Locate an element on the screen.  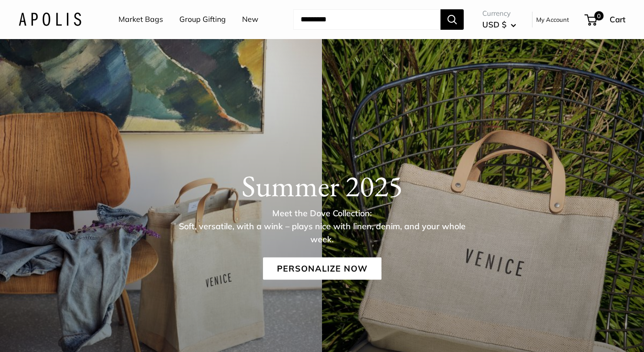
span: Cart is located at coordinates (617, 19).